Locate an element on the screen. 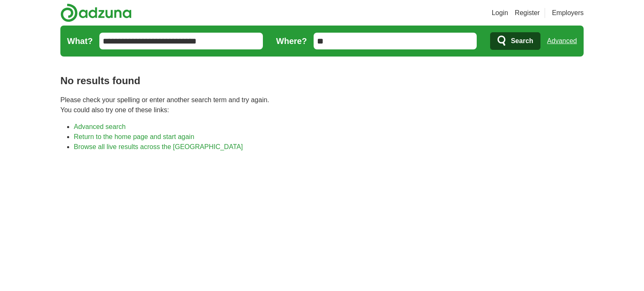 This screenshot has width=644, height=291. img: Adzuna logo is located at coordinates (96, 13).